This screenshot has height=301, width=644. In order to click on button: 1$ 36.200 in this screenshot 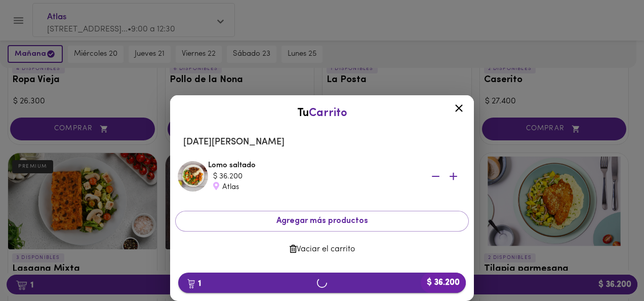, I will do `click(322, 283)`.